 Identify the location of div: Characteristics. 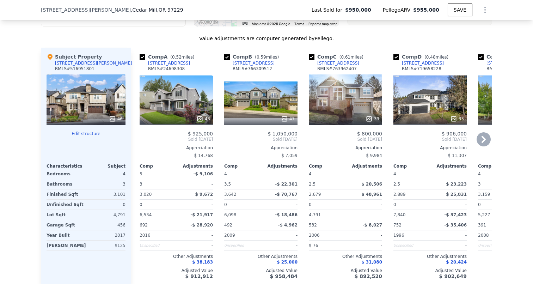
(66, 166).